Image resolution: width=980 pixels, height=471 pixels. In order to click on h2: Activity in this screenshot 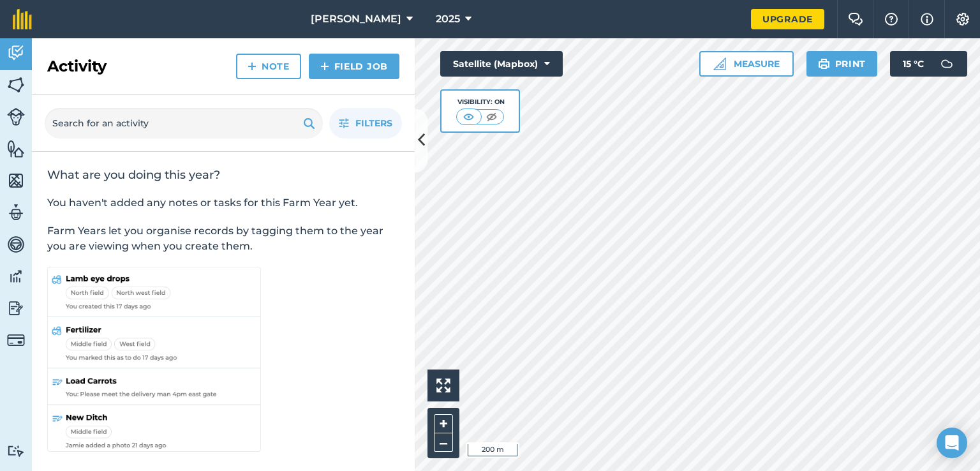, I will do `click(76, 66)`.